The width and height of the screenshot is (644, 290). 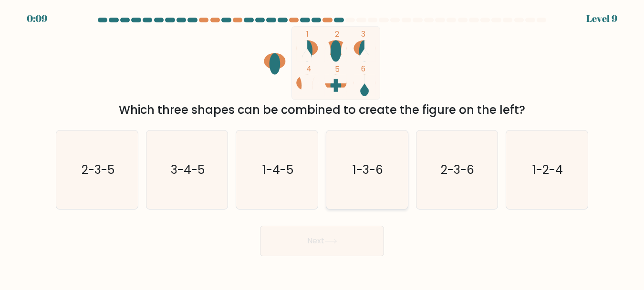 I want to click on div: Level 9, so click(x=601, y=18).